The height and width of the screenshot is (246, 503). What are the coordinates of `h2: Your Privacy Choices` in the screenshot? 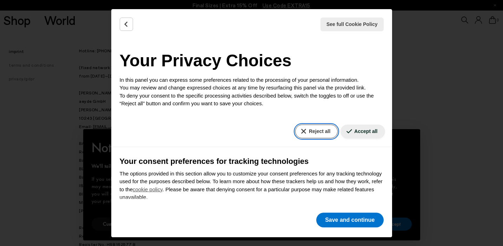 It's located at (252, 61).